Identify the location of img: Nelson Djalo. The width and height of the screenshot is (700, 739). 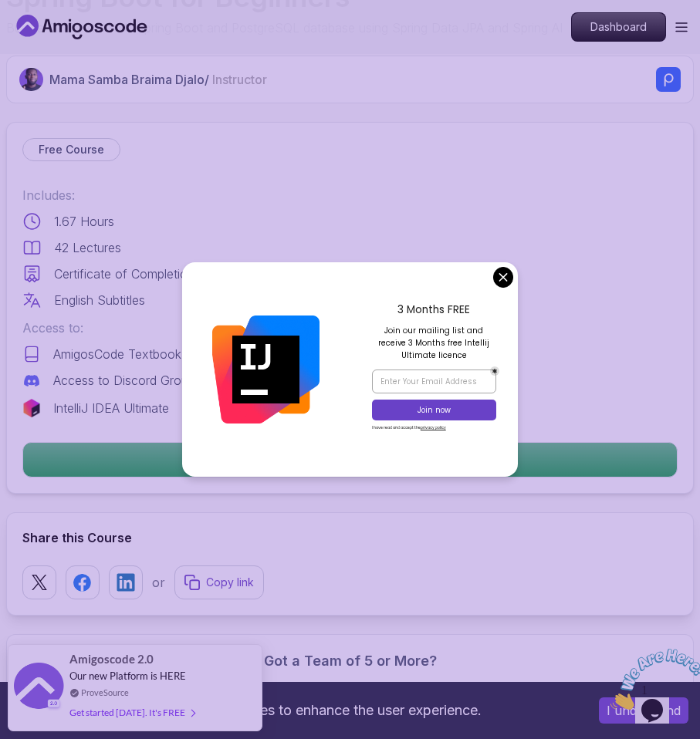
(31, 80).